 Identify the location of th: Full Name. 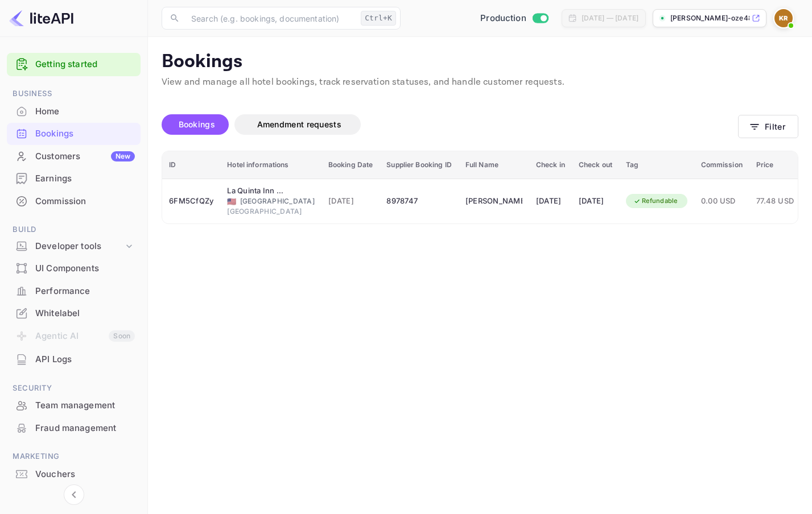
(494, 165).